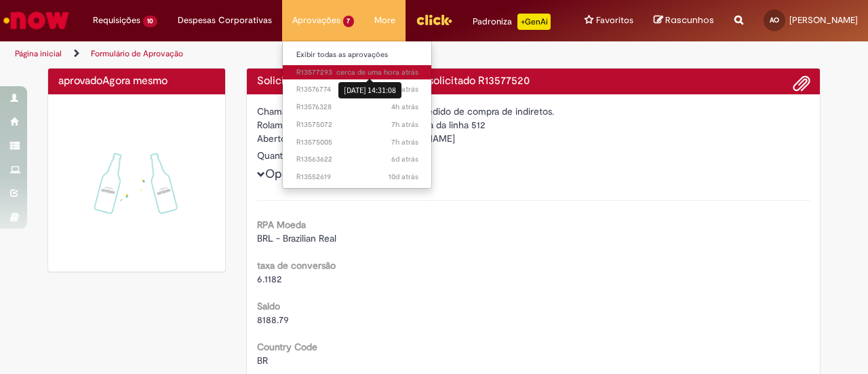 The height and width of the screenshot is (374, 868). I want to click on div: Padroniza, so click(511, 22).